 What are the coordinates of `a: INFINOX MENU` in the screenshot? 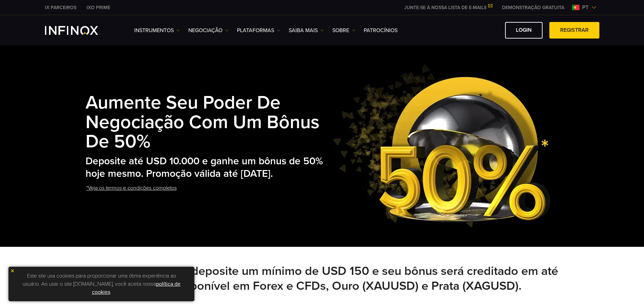 It's located at (533, 7).